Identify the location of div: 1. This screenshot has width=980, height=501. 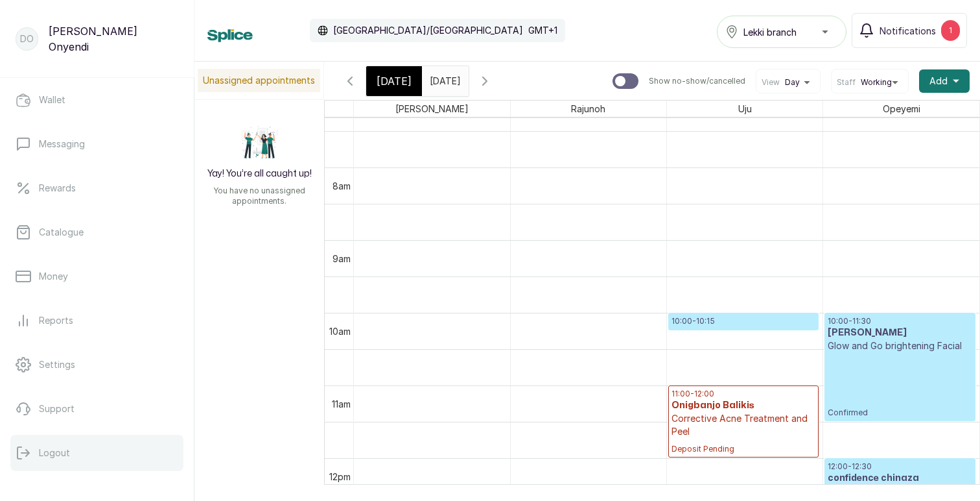
(950, 31).